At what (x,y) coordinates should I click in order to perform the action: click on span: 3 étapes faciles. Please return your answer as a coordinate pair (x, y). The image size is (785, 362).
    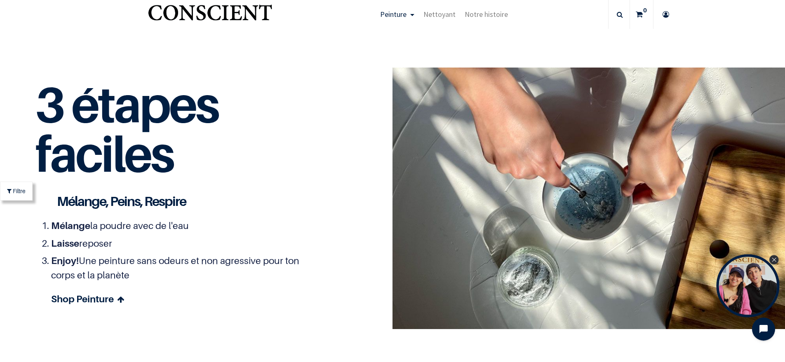
    Looking at the image, I should click on (127, 129).